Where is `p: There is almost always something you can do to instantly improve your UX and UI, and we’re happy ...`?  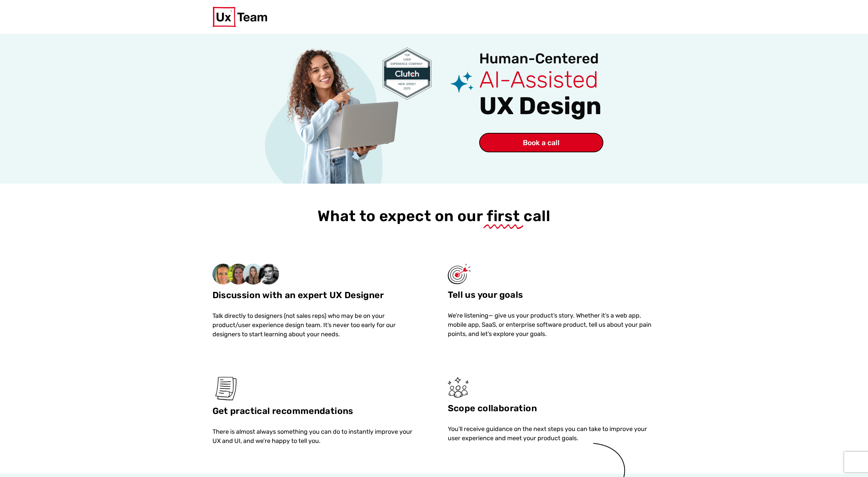 p: There is almost always something you can do to instantly improve your UX and UI, and we’re happy ... is located at coordinates (317, 437).